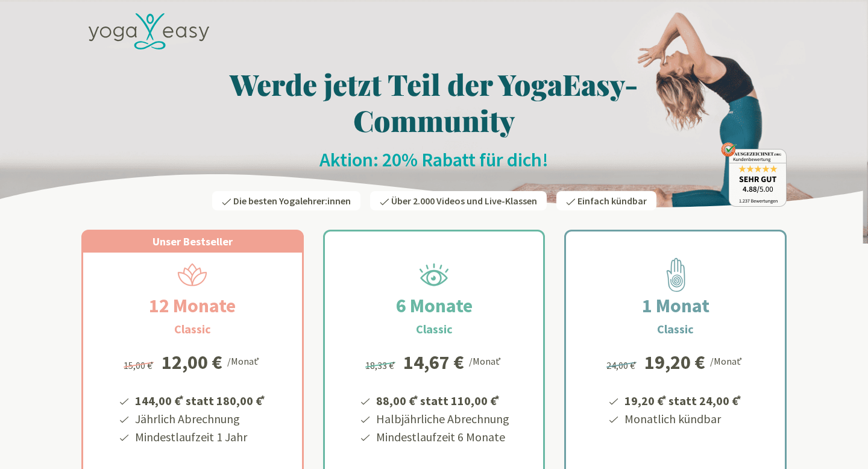 The image size is (868, 469). Describe the element at coordinates (292, 200) in the screenshot. I see `span: Die besten Yogalehrer:innen` at that location.